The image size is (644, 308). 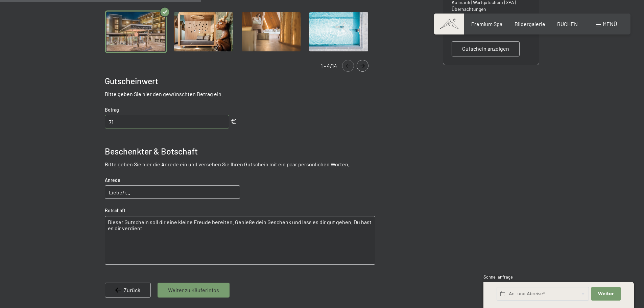 I want to click on span: Premium Spa, so click(x=487, y=24).